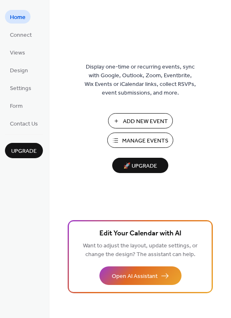 The image size is (231, 318). Describe the element at coordinates (21, 88) in the screenshot. I see `a: Settings` at that location.